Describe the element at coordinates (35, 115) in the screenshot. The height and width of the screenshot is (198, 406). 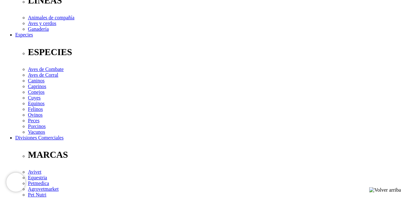
I see `span: Ovinos` at that location.